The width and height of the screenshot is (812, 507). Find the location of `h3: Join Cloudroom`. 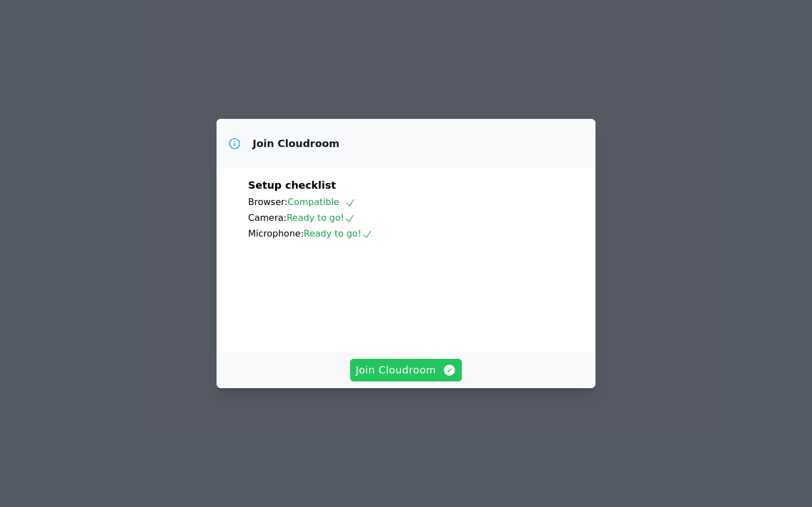

h3: Join Cloudroom is located at coordinates (296, 144).